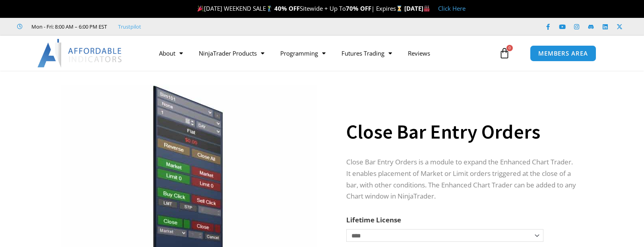 This screenshot has width=644, height=247. I want to click on label: Lifetime License, so click(373, 220).